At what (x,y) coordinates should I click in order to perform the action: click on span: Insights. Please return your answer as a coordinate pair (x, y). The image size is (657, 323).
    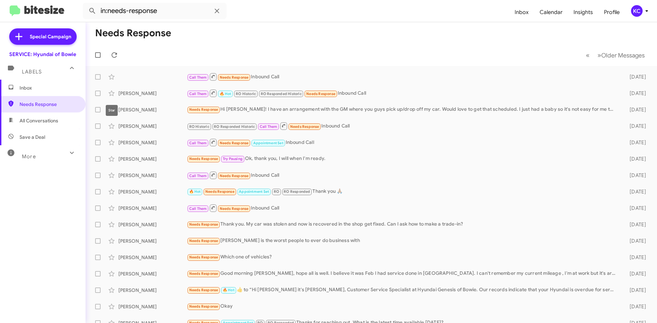
    Looking at the image, I should click on (583, 12).